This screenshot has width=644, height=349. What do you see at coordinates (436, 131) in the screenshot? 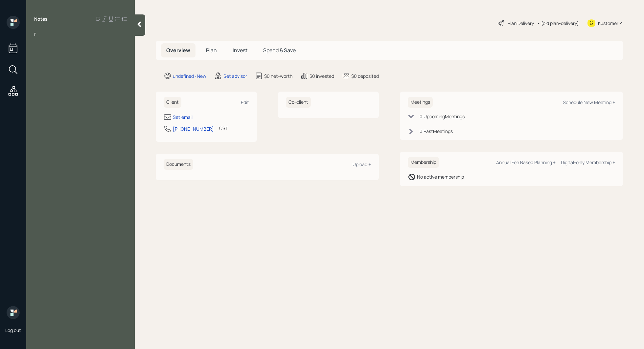
I see `div: 0 Past Meeting s` at bounding box center [436, 131].